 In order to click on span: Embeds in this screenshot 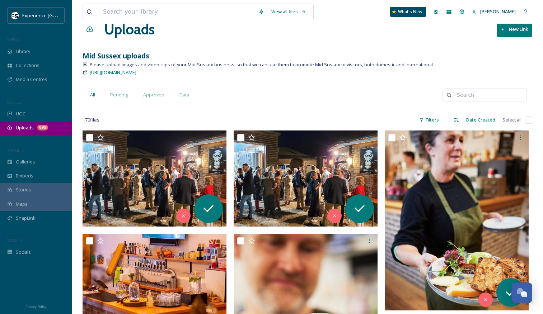, I will do `click(24, 176)`.